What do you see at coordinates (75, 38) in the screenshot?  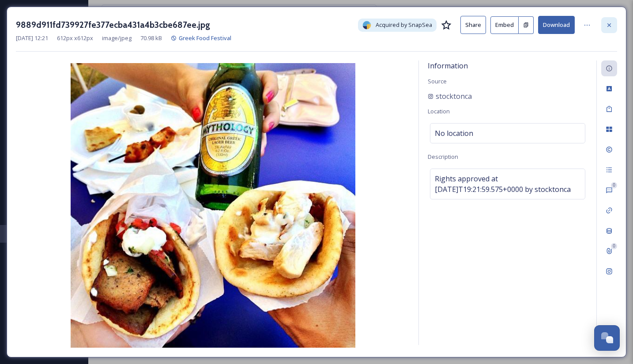 I see `span: 612 px x 612 px` at bounding box center [75, 38].